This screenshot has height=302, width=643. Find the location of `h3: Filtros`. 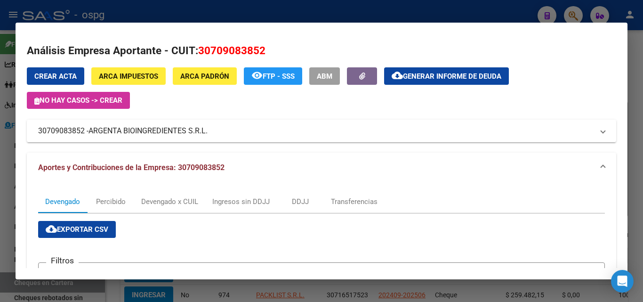

h3: Filtros is located at coordinates (62, 260).